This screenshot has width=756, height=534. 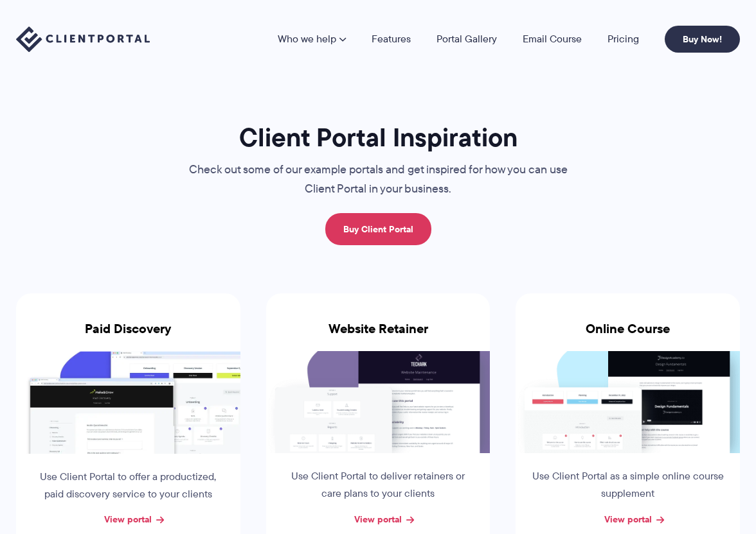 I want to click on a: Portal Gallery, so click(x=467, y=39).